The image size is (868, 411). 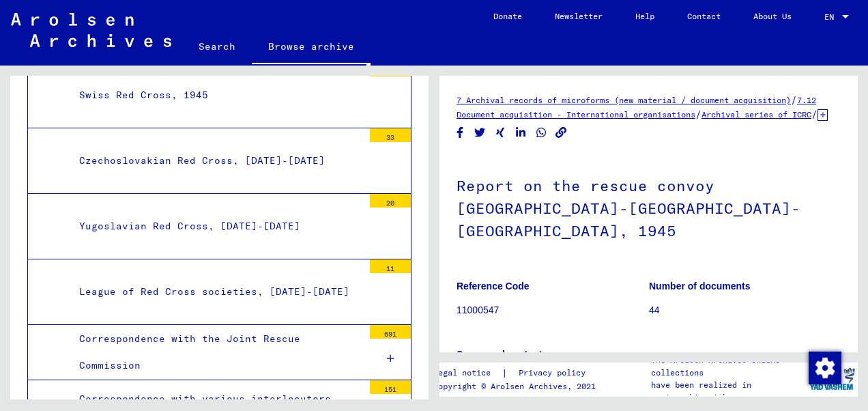 What do you see at coordinates (517, 386) in the screenshot?
I see `p: Copyright © Arolsen Archives, 2021` at bounding box center [517, 386].